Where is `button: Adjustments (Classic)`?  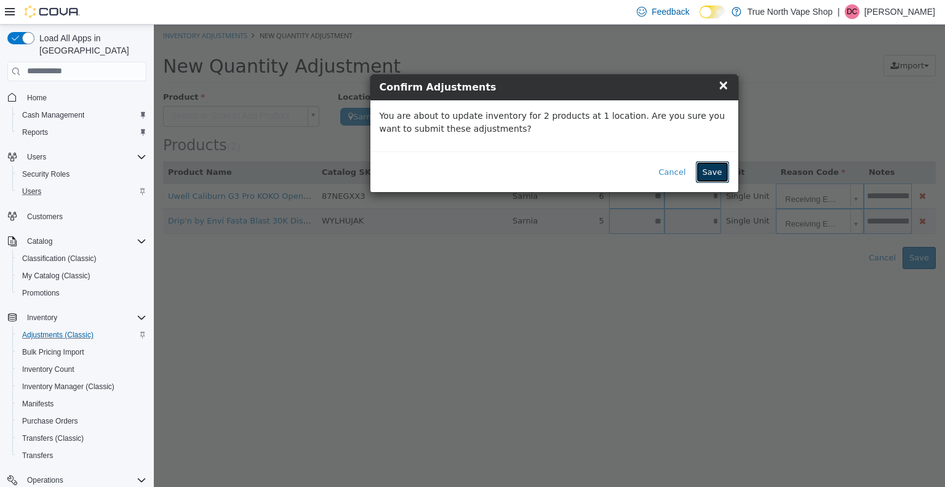
button: Adjustments (Classic) is located at coordinates (82, 335).